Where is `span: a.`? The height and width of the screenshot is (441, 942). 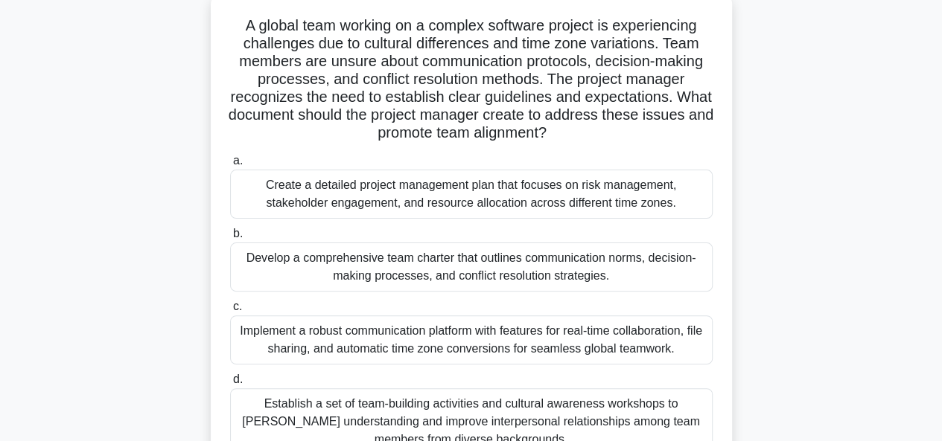 span: a. is located at coordinates (237, 160).